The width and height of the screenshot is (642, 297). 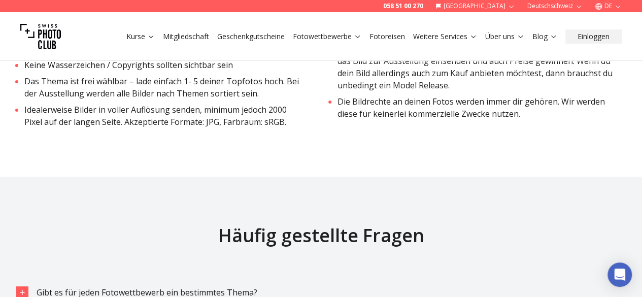 I want to click on button: Weitere Services, so click(x=445, y=37).